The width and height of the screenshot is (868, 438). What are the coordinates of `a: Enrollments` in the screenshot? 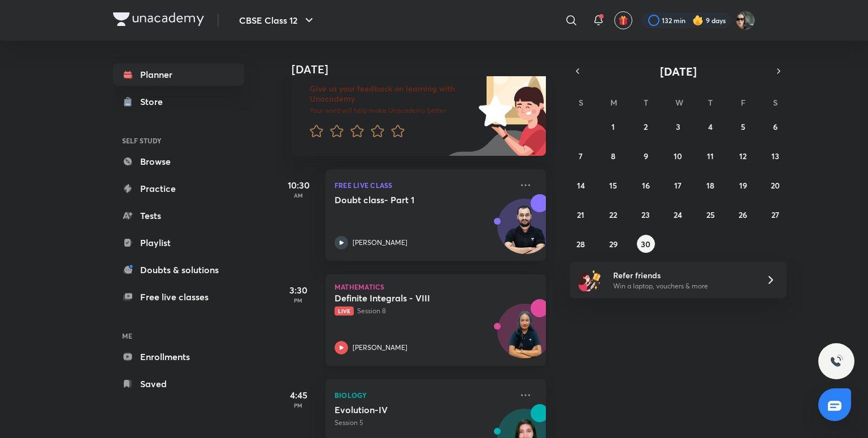 It's located at (179, 357).